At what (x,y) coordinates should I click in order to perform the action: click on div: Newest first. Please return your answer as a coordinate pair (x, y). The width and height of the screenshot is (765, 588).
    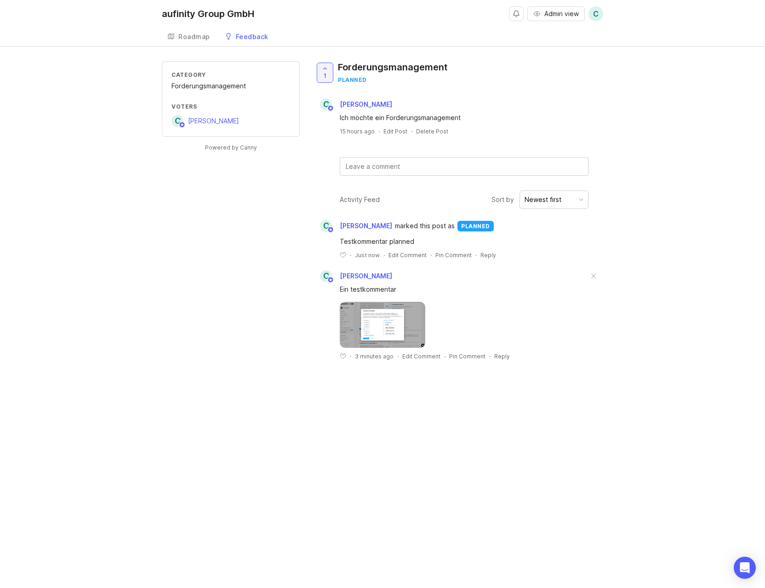
    Looking at the image, I should click on (543, 200).